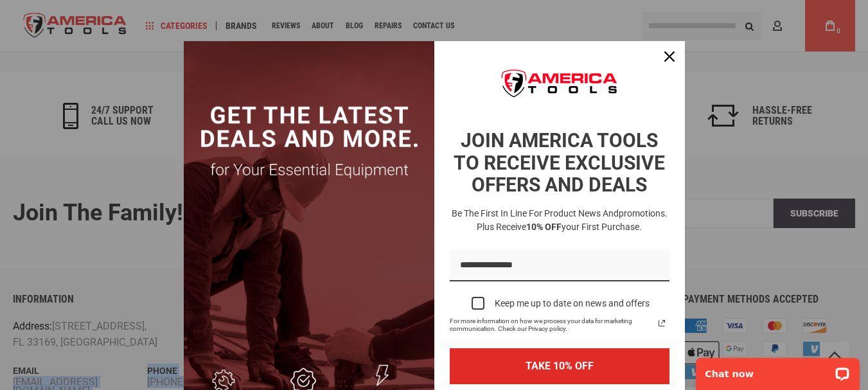  Describe the element at coordinates (669, 57) in the screenshot. I see `svg: close icon` at that location.